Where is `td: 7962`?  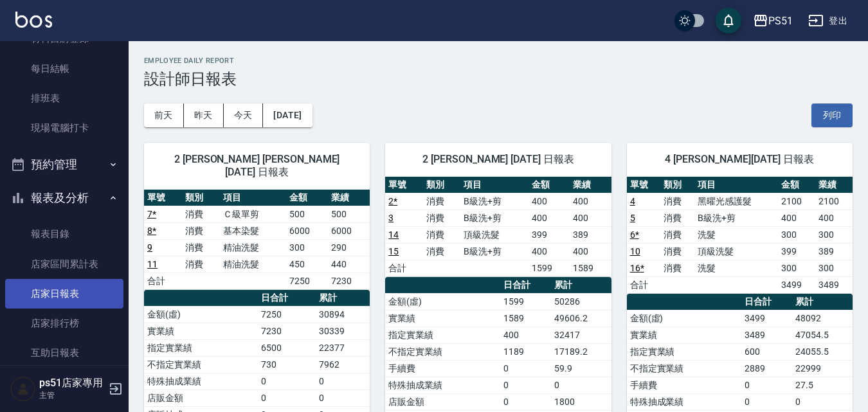
td: 7962 is located at coordinates (343, 364).